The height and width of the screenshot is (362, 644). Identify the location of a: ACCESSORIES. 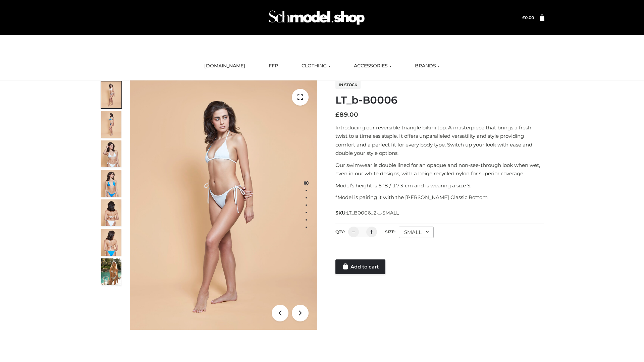
(373, 66).